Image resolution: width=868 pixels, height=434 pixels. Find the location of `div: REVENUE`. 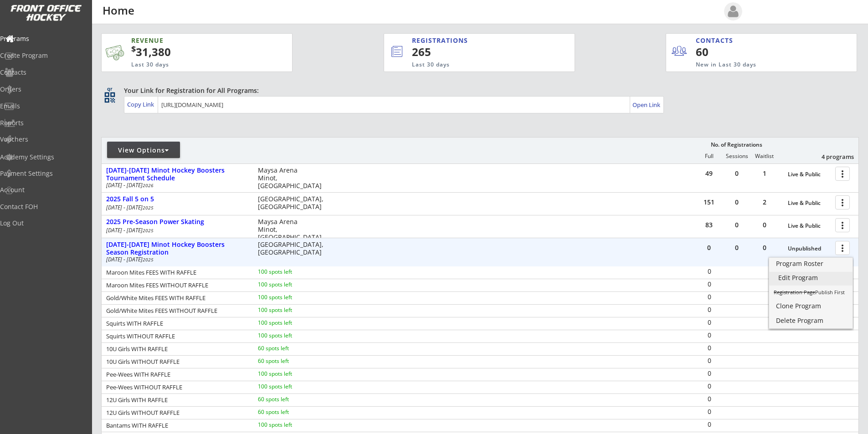

div: REVENUE is located at coordinates (190, 40).